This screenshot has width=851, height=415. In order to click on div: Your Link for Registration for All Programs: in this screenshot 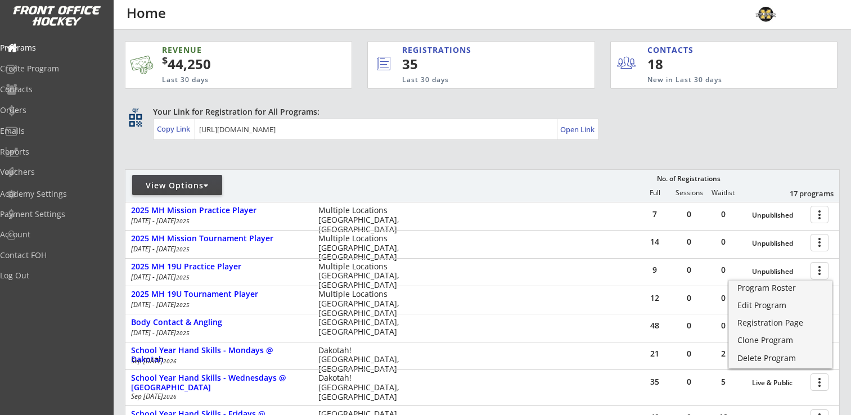, I will do `click(479, 112)`.